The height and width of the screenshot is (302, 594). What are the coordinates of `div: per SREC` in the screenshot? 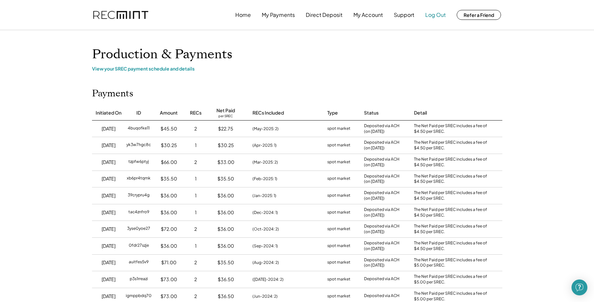 It's located at (226, 116).